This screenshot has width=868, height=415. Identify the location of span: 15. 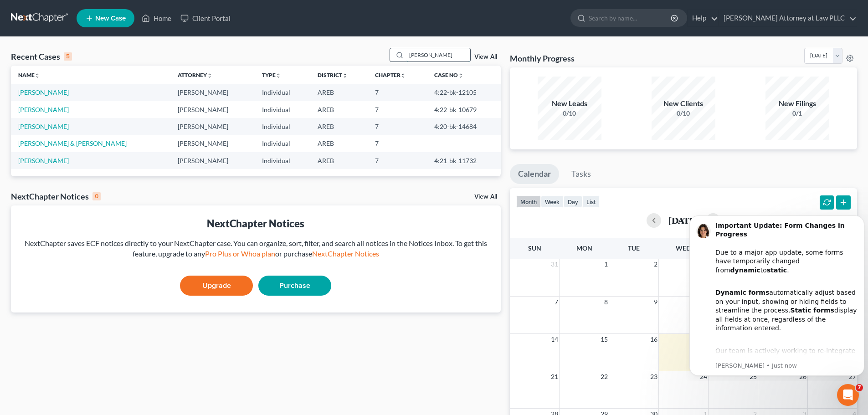
(604, 339).